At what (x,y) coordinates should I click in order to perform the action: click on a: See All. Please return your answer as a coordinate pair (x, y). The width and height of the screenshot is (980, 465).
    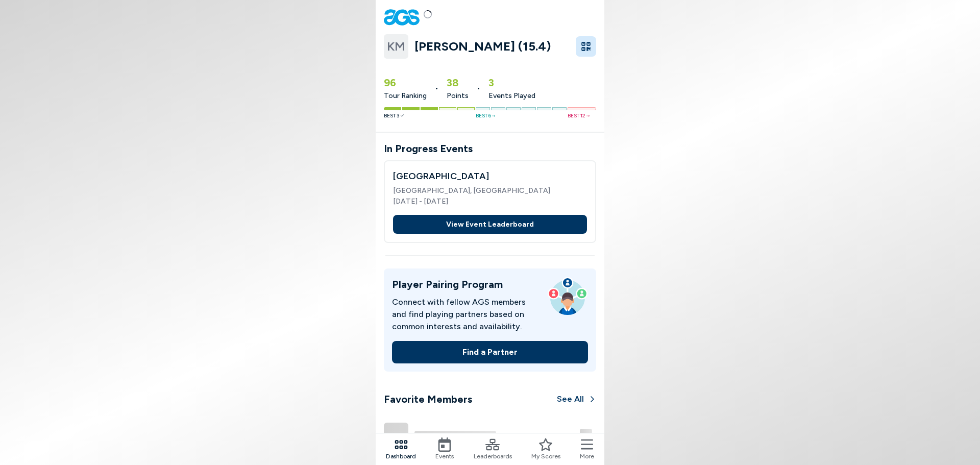
    Looking at the image, I should click on (576, 399).